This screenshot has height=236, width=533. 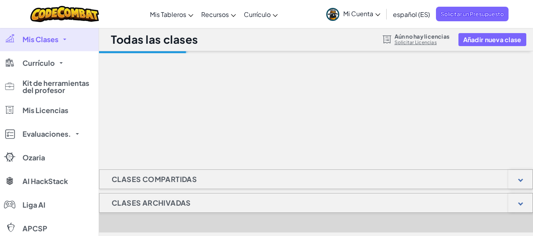 I want to click on h1: Todas las clases, so click(x=154, y=39).